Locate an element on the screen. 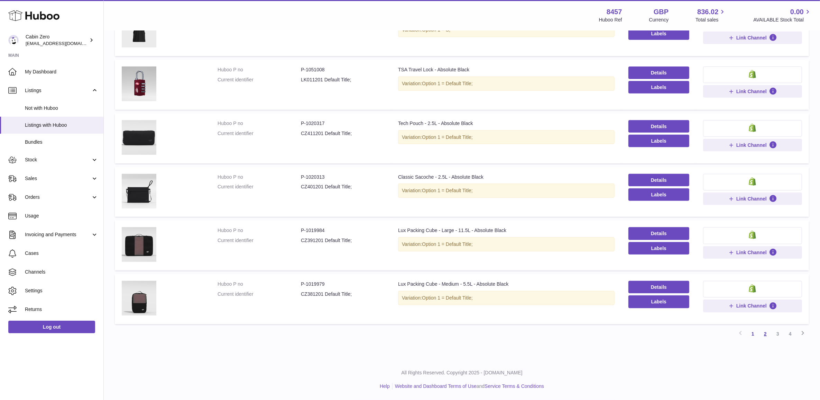  span: 836.02 is located at coordinates (708, 12).